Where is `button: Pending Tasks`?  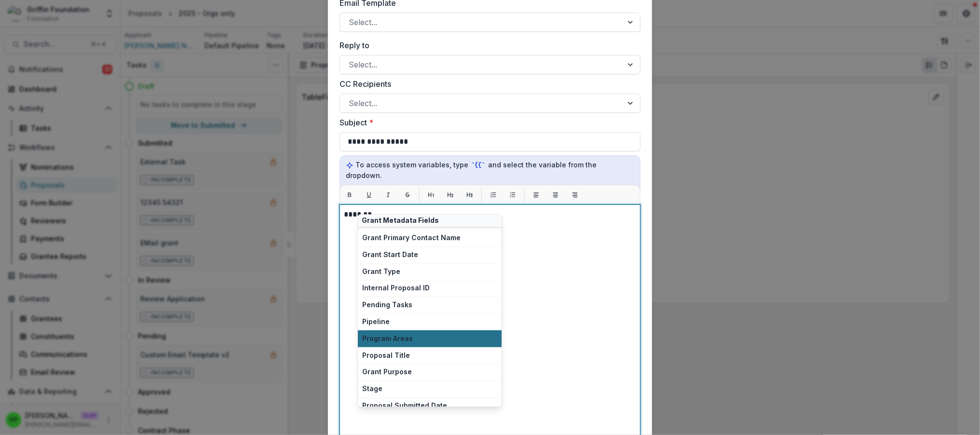
button: Pending Tasks is located at coordinates (430, 305).